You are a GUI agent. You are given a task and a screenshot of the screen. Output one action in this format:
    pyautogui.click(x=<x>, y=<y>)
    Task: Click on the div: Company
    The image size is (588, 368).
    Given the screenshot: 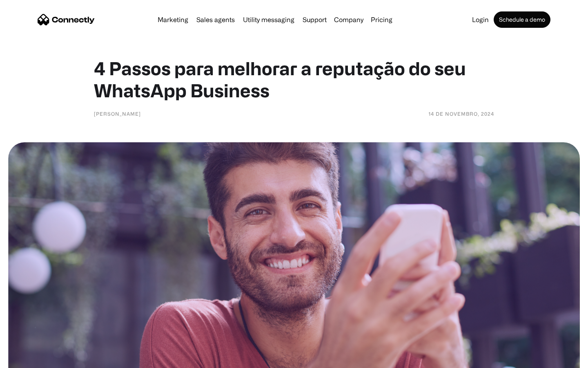 What is the action you would take?
    pyautogui.click(x=348, y=19)
    